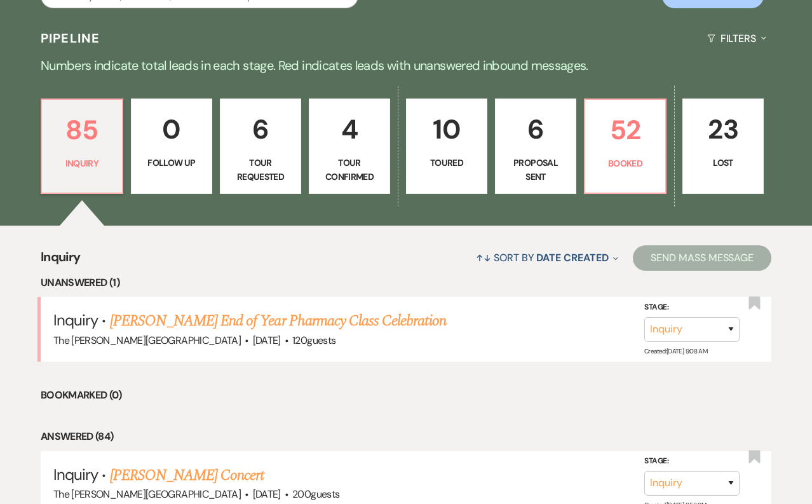 This screenshot has width=812, height=504. Describe the element at coordinates (572, 257) in the screenshot. I see `span: Date Created` at that location.